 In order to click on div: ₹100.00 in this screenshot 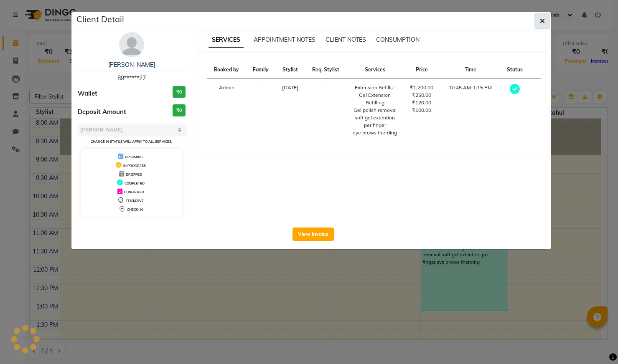, I will do `click(422, 111)`.